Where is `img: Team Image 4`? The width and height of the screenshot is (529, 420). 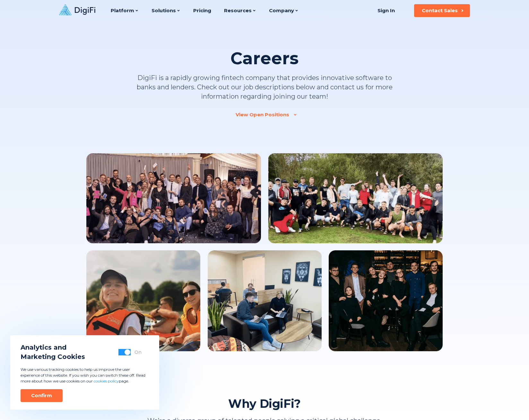
img: Team Image 4 is located at coordinates (265, 301).